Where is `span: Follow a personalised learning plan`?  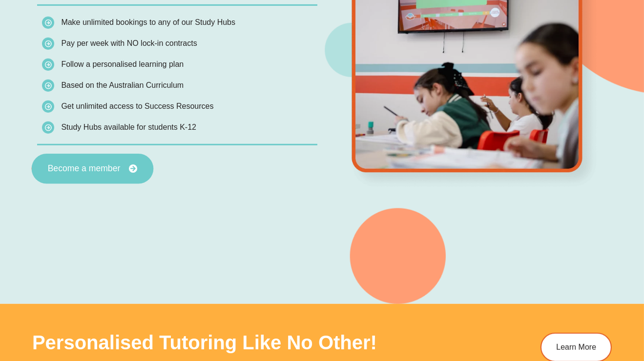
span: Follow a personalised learning plan is located at coordinates (122, 64).